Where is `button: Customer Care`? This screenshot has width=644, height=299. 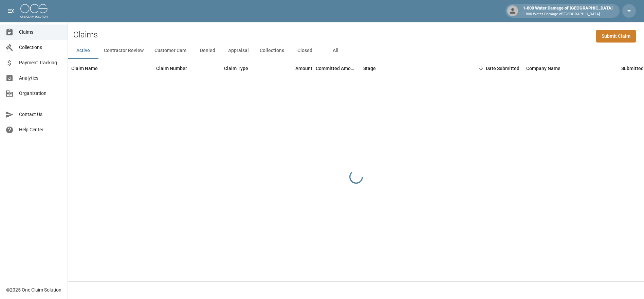
button: Customer Care is located at coordinates (170, 50).